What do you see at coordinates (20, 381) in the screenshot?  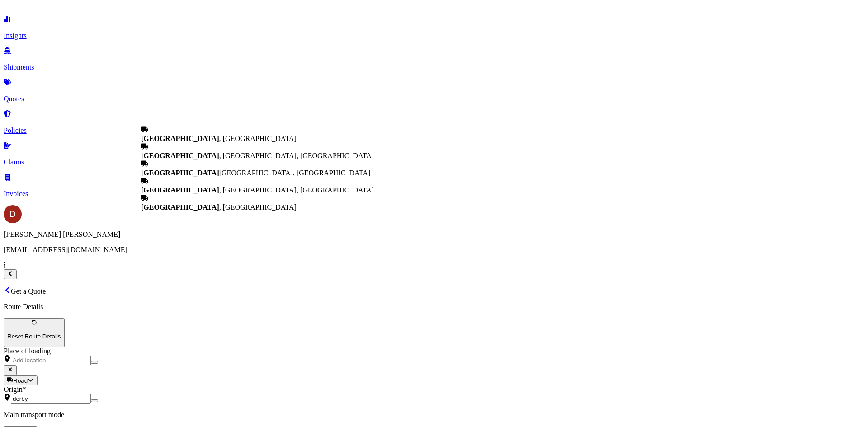 I see `button: Select transport` at bounding box center [20, 381].